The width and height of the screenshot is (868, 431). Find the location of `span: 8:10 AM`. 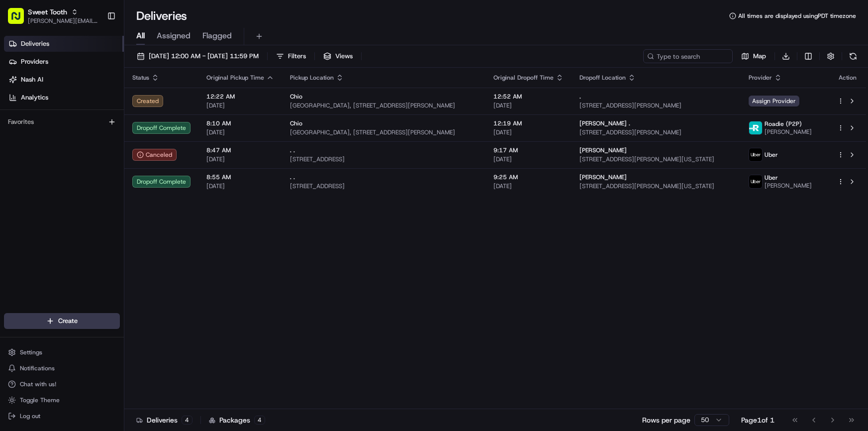

span: 8:10 AM is located at coordinates (240, 124).